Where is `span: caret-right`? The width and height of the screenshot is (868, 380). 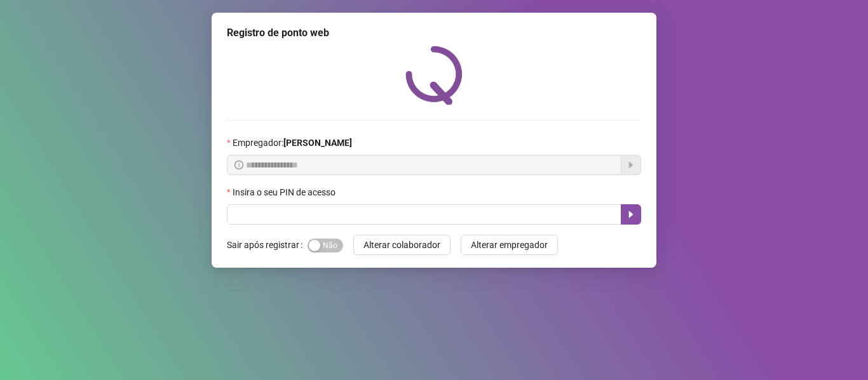 span: caret-right is located at coordinates (630, 214).